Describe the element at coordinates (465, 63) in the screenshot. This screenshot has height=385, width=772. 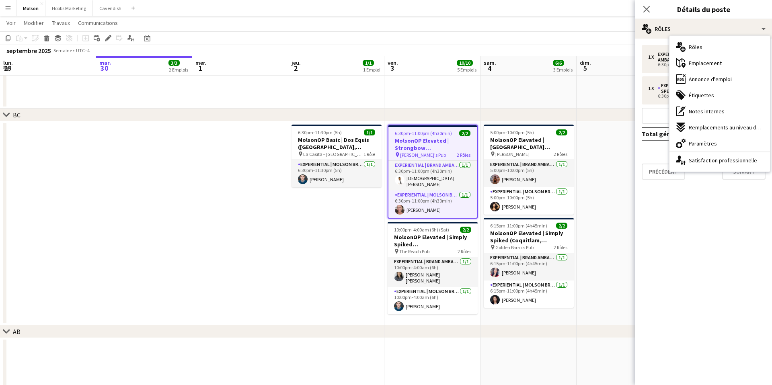
I see `span: 10/10` at that location.